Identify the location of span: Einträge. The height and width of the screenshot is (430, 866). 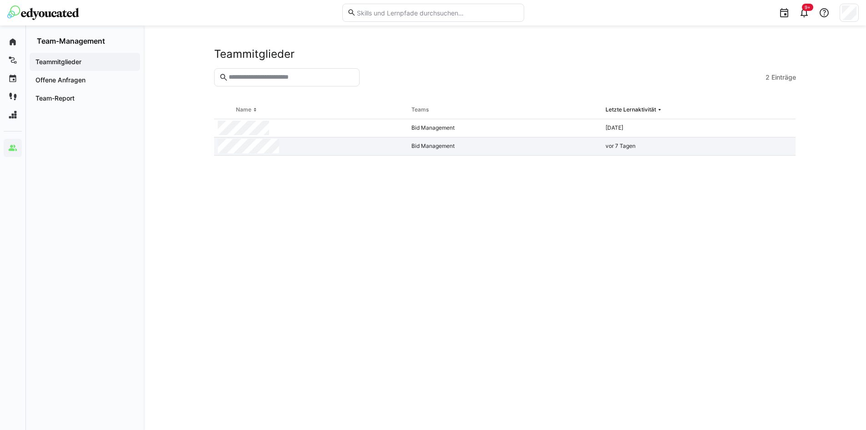
(784, 77).